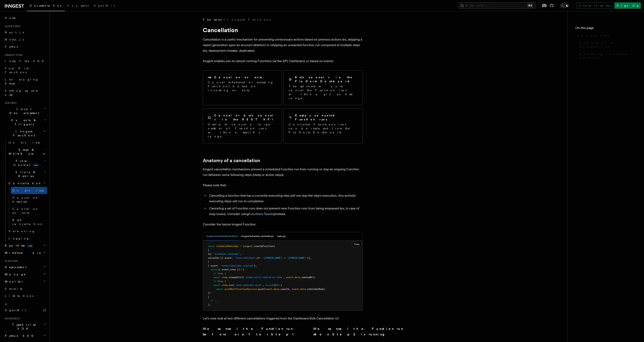 The image size is (644, 342). Describe the element at coordinates (263, 246) in the screenshot. I see `span: .createFunction` at that location.